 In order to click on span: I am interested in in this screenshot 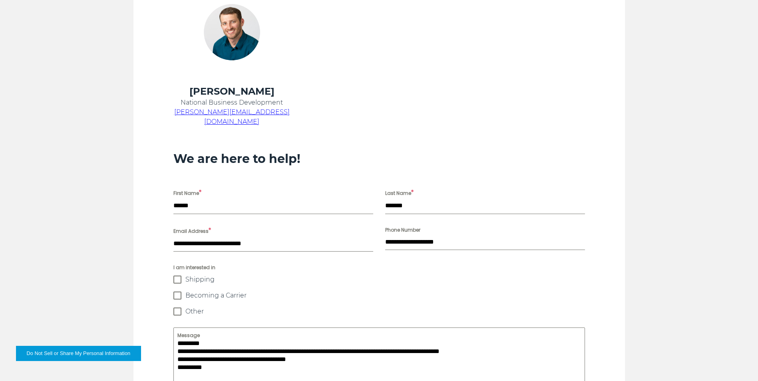, I will do `click(379, 268)`.